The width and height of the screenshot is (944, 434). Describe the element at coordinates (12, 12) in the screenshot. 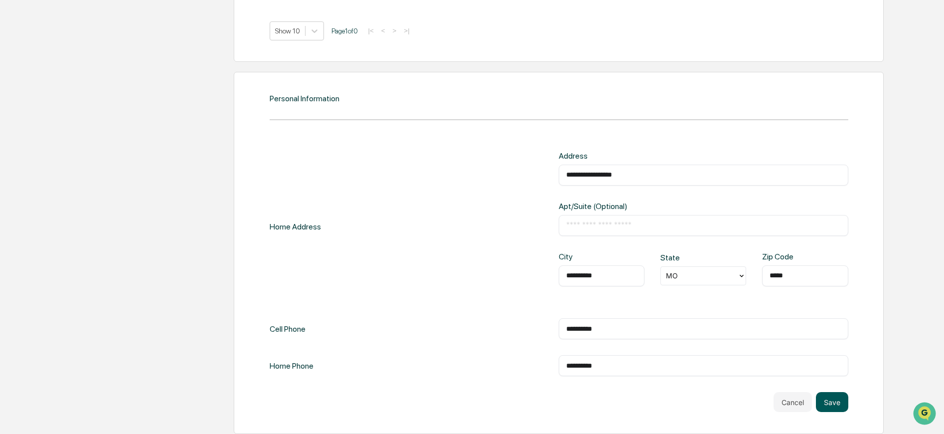

I see `button: Open customer support` at that location.